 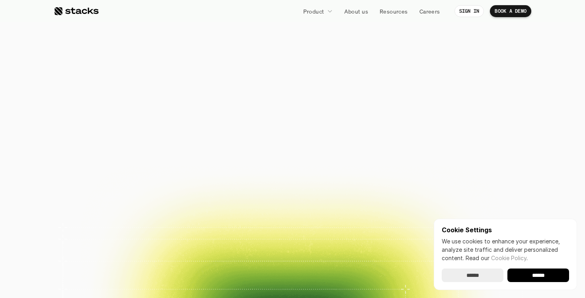 What do you see at coordinates (469, 11) in the screenshot?
I see `p: SIGN IN` at bounding box center [469, 11].